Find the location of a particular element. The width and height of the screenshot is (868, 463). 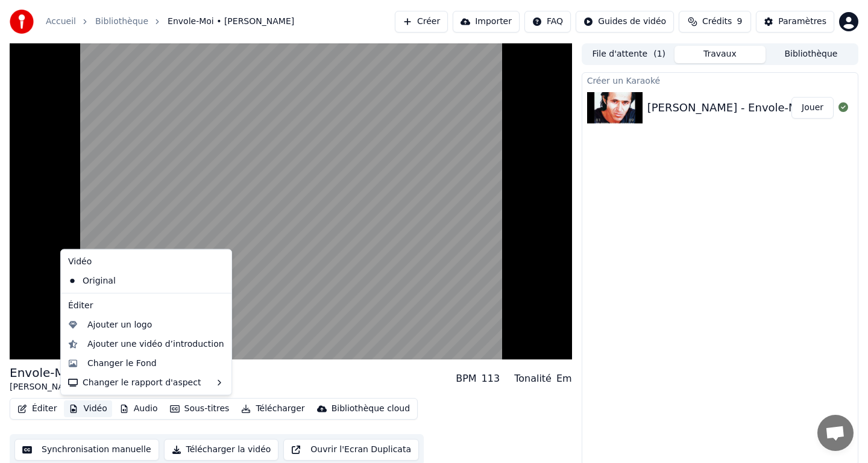

a: Ouvrir le chat is located at coordinates (836, 433).